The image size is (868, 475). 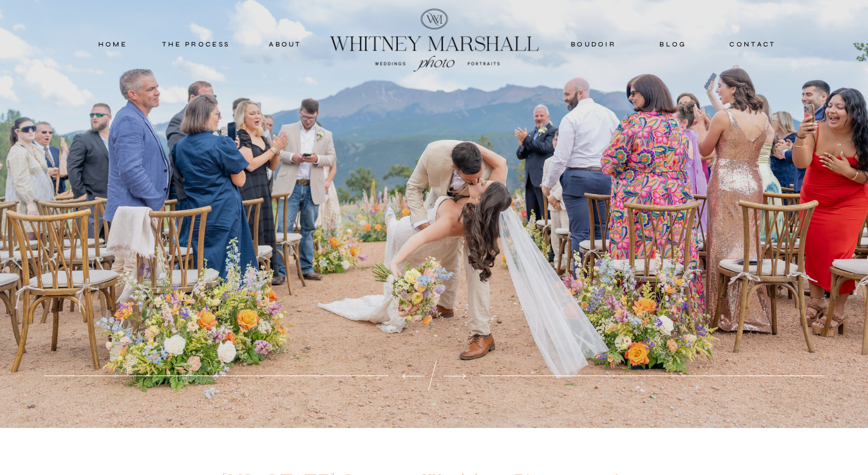 What do you see at coordinates (285, 44) in the screenshot?
I see `a: about` at bounding box center [285, 44].